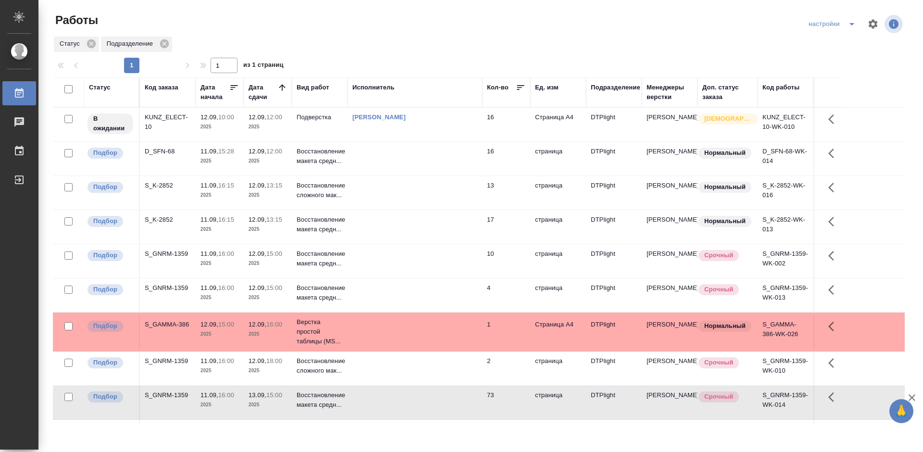  What do you see at coordinates (506, 159) in the screenshot?
I see `td: 16` at bounding box center [506, 159].